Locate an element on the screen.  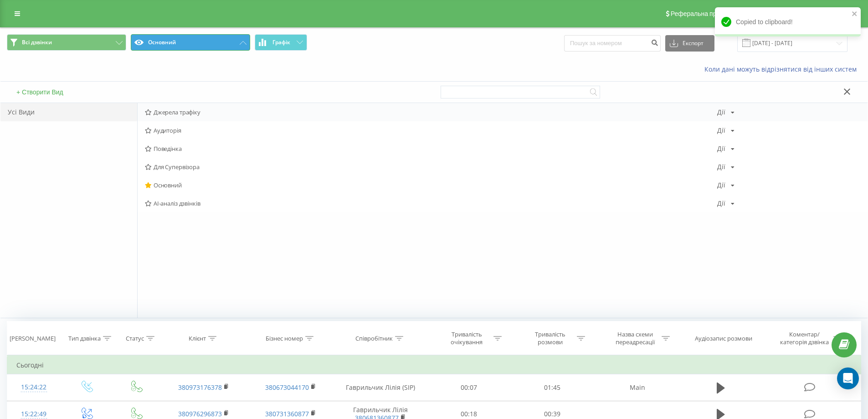
a: Коли дані можуть відрізнятися вiд інших систем is located at coordinates (783, 69).